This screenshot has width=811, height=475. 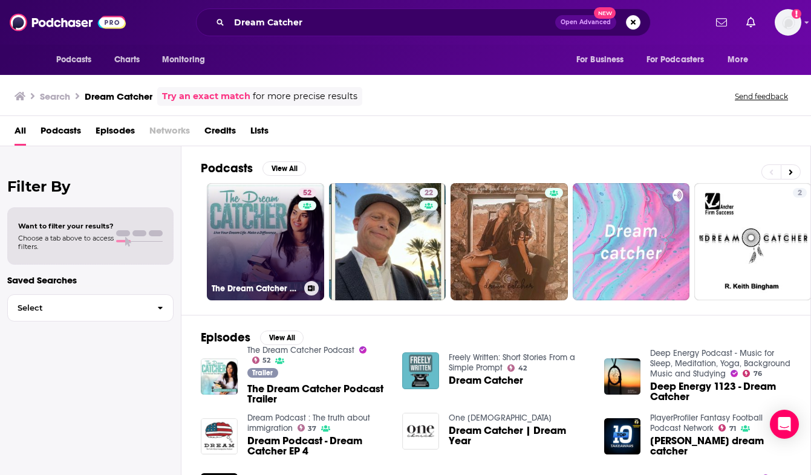 What do you see at coordinates (68, 22) in the screenshot?
I see `img: Podchaser - Follow, Share and Rate Podcasts` at bounding box center [68, 22].